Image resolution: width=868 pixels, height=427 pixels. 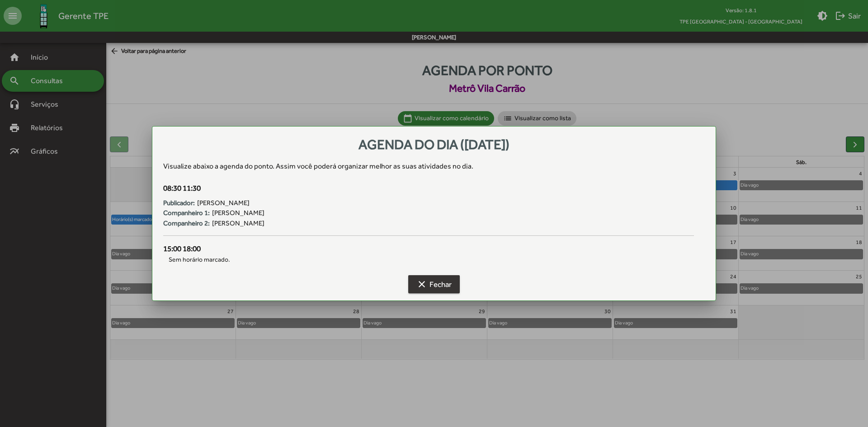 What do you see at coordinates (434, 284) in the screenshot?
I see `span: Fechar` at bounding box center [434, 284].